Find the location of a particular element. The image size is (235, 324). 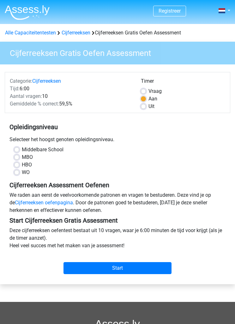

a: Cijferreeksen oefenpagina is located at coordinates (44, 202).